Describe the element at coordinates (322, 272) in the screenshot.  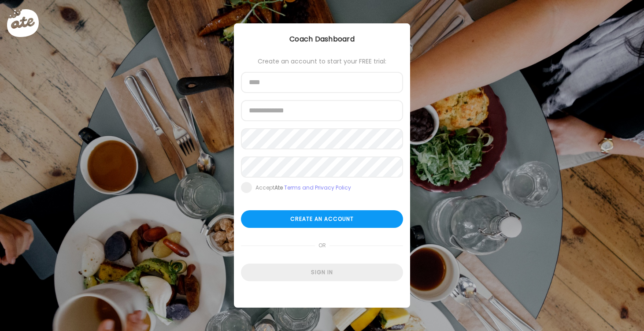
I see `div: Sign in` at that location.